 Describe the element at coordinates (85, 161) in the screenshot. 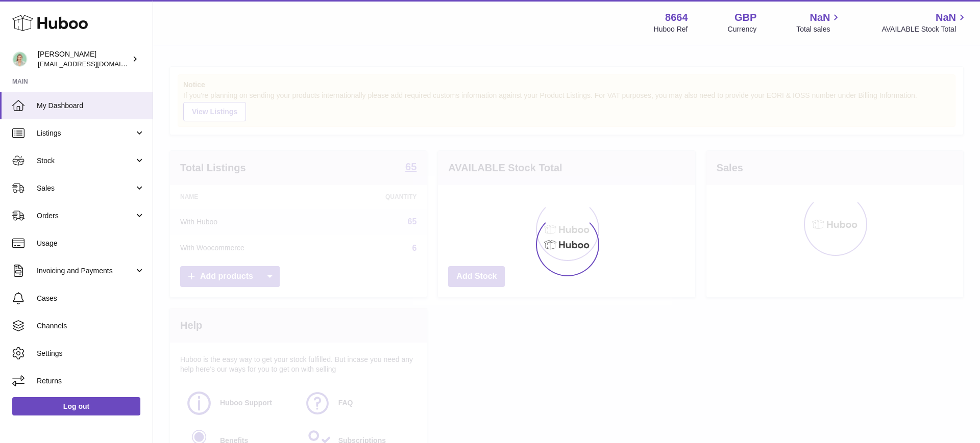

I see `span: Stock` at that location.